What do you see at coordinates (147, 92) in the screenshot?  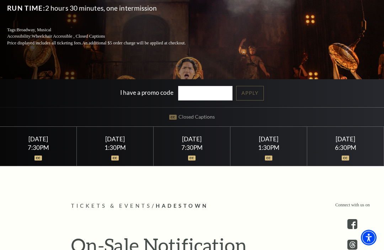 I see `label: I have a promo code` at bounding box center [147, 92].